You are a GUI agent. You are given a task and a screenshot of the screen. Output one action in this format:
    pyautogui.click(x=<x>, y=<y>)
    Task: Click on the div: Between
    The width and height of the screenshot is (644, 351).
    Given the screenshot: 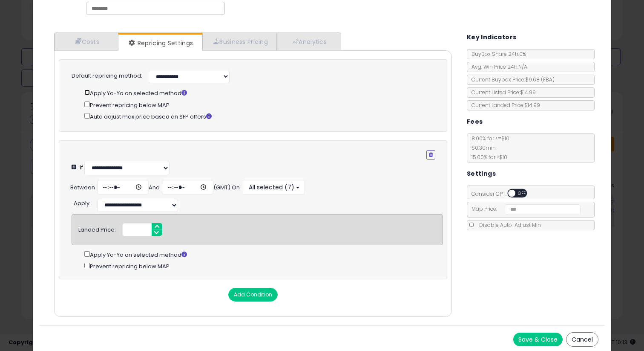 What is the action you would take?
    pyautogui.click(x=83, y=188)
    